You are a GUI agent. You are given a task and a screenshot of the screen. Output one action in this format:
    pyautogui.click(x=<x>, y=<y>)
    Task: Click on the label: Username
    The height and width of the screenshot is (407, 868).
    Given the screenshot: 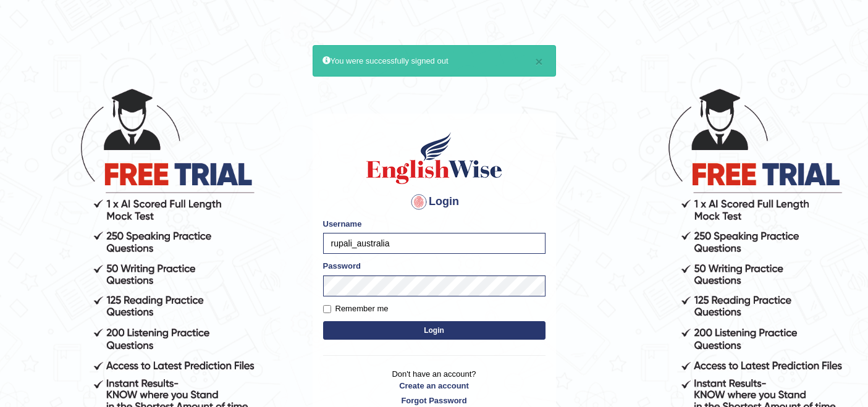 What is the action you would take?
    pyautogui.click(x=342, y=224)
    